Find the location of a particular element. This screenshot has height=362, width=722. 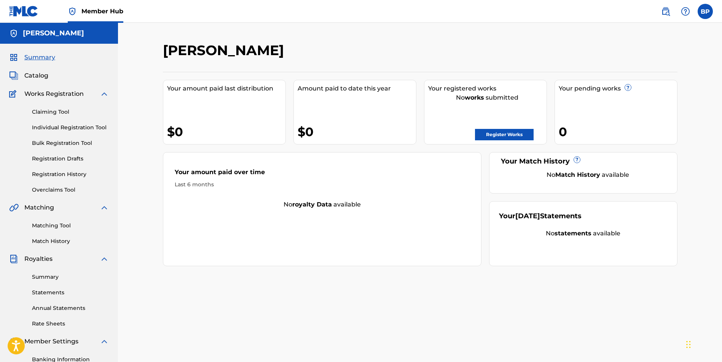

img: Works Registration is located at coordinates (14, 94).